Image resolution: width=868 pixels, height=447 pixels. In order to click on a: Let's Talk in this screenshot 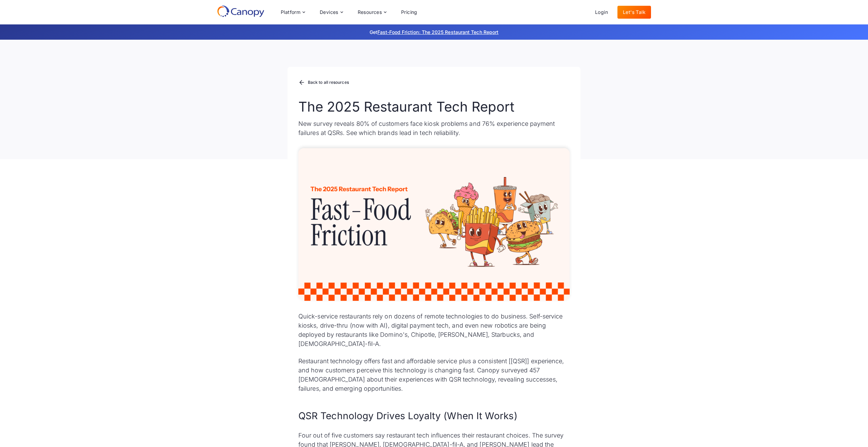, I will do `click(634, 12)`.